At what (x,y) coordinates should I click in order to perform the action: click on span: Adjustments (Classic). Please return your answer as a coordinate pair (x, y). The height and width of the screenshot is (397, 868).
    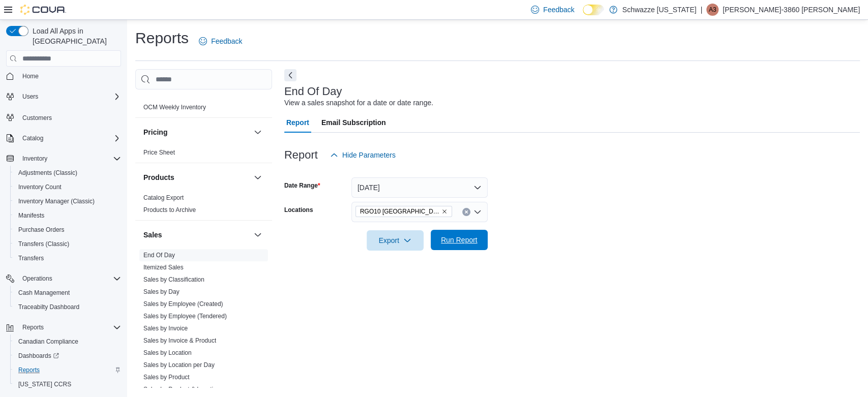
    Looking at the image, I should click on (67, 173).